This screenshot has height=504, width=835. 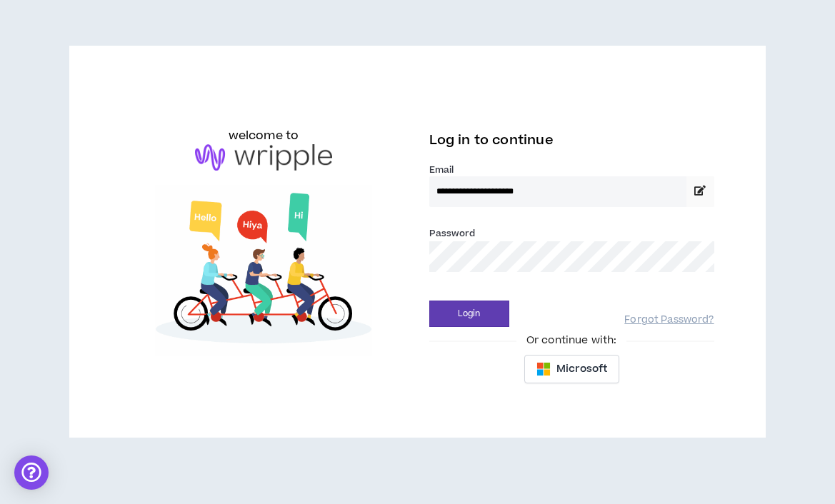 What do you see at coordinates (571, 340) in the screenshot?
I see `span: Or continue with:` at bounding box center [571, 340].